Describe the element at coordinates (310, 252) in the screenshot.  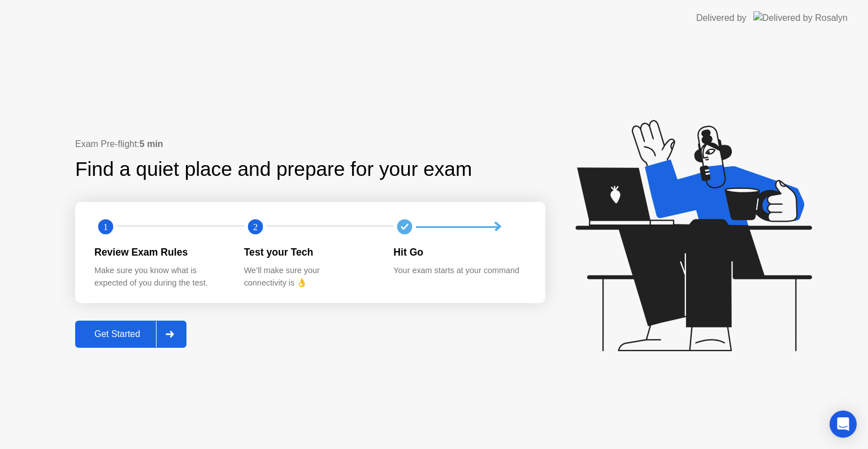
I see `div: Test your Tech` at that location.